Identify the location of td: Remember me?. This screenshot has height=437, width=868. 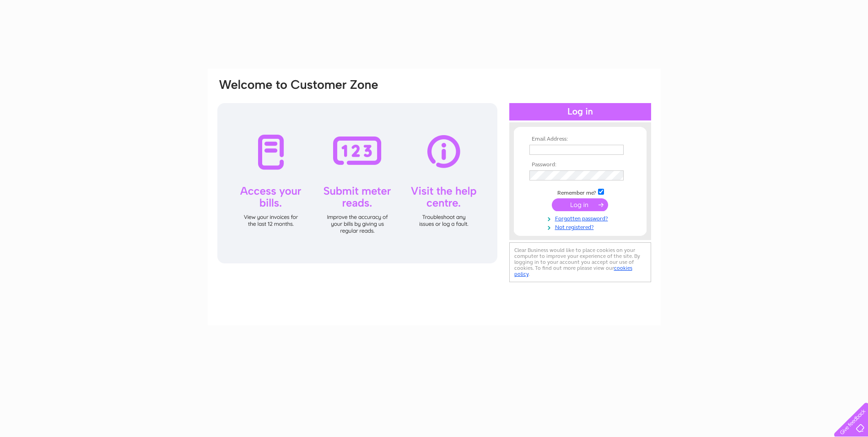
(580, 192).